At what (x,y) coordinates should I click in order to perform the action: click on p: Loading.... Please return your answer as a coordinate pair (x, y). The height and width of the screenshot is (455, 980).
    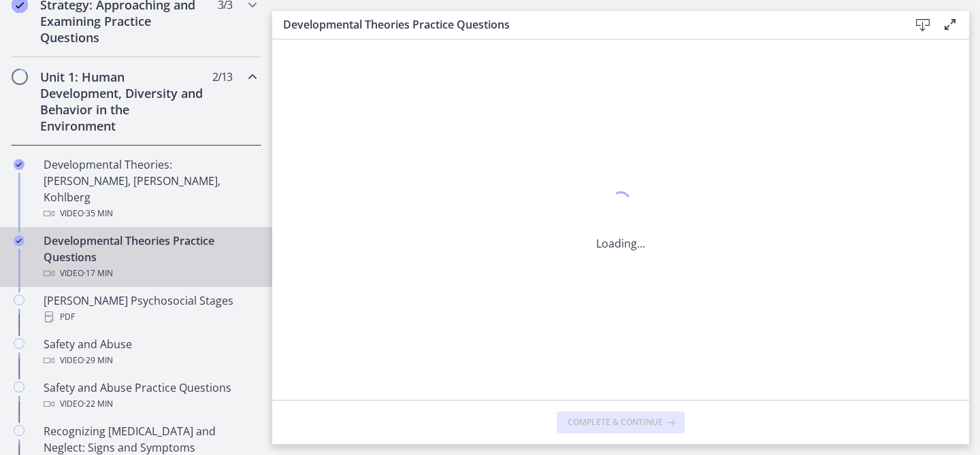
    Looking at the image, I should click on (621, 244).